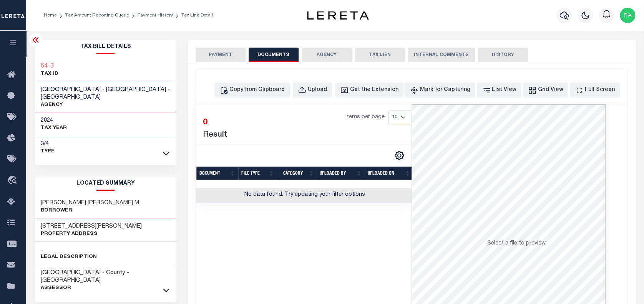 This screenshot has height=304, width=644. I want to click on span: 0, so click(205, 123).